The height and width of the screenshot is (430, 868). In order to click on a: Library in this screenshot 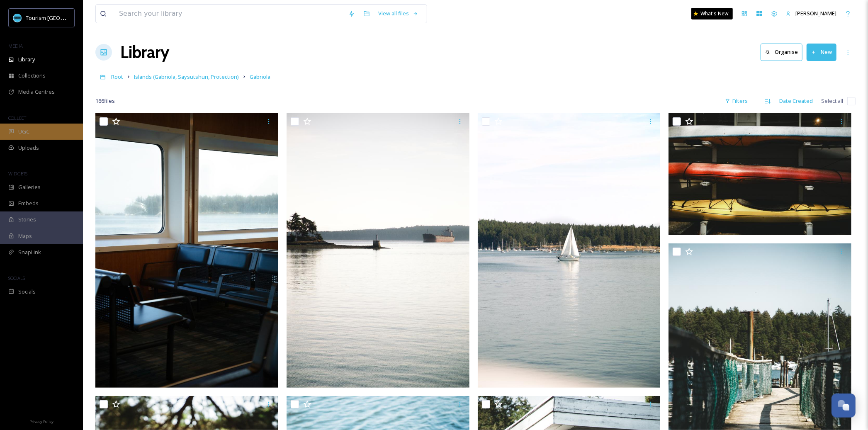, I will do `click(145, 52)`.